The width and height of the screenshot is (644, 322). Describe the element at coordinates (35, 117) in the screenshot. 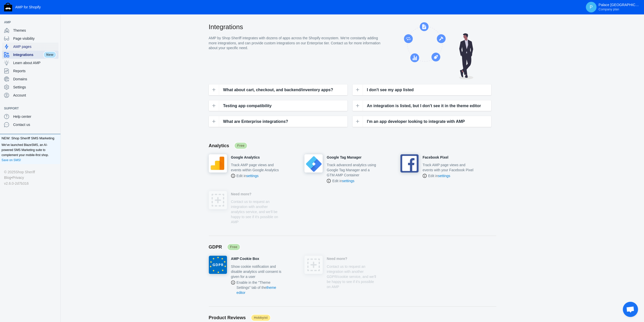

I see `span: Help center` at that location.